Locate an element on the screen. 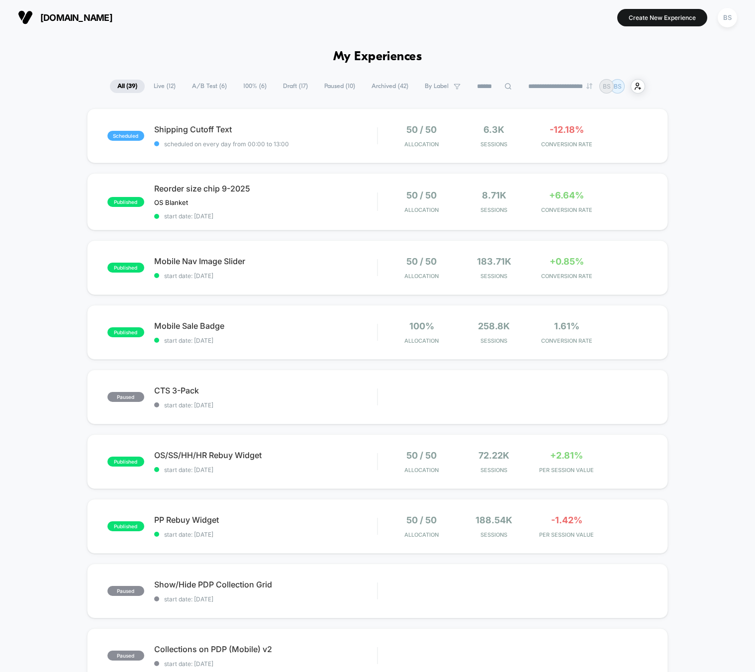  span: Draft ( 17 ) is located at coordinates (296, 86).